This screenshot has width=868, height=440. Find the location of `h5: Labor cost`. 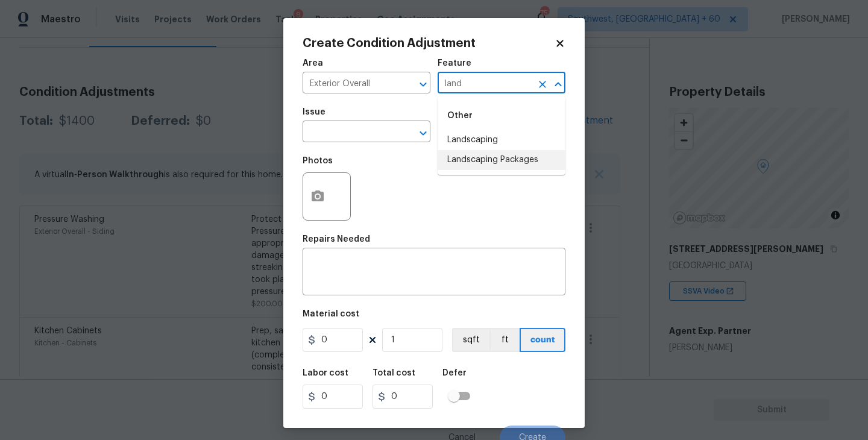

h5: Labor cost is located at coordinates (326, 373).